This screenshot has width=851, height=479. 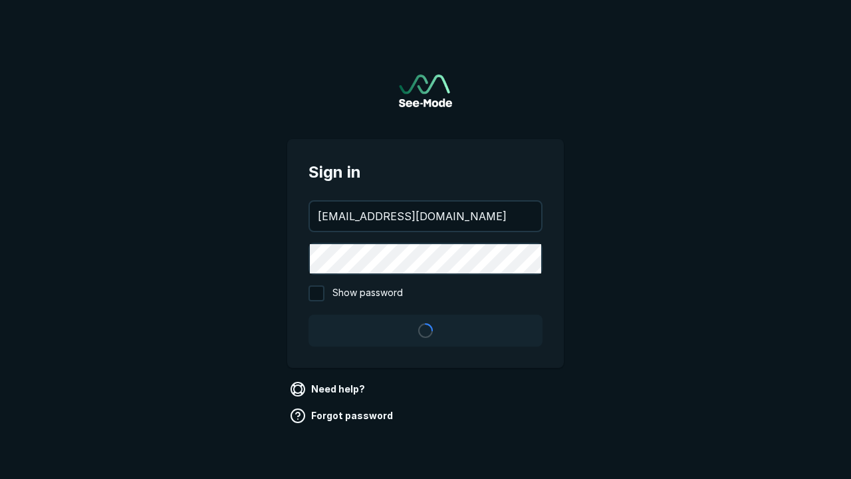 What do you see at coordinates (426, 90) in the screenshot?
I see `img: See-Mode Logo` at bounding box center [426, 90].